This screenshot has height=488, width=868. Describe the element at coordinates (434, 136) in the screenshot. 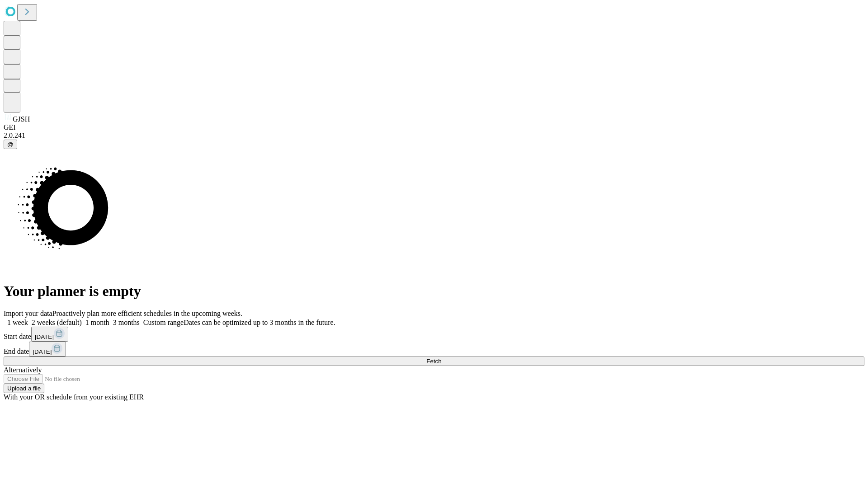

I see `div: 2.0.241` at that location.